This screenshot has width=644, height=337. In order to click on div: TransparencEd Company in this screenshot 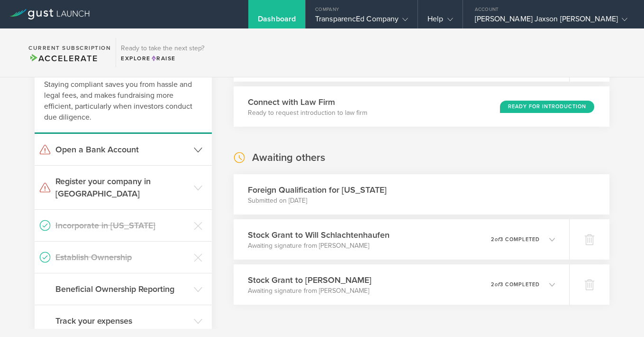, I will do `click(361, 22)`.